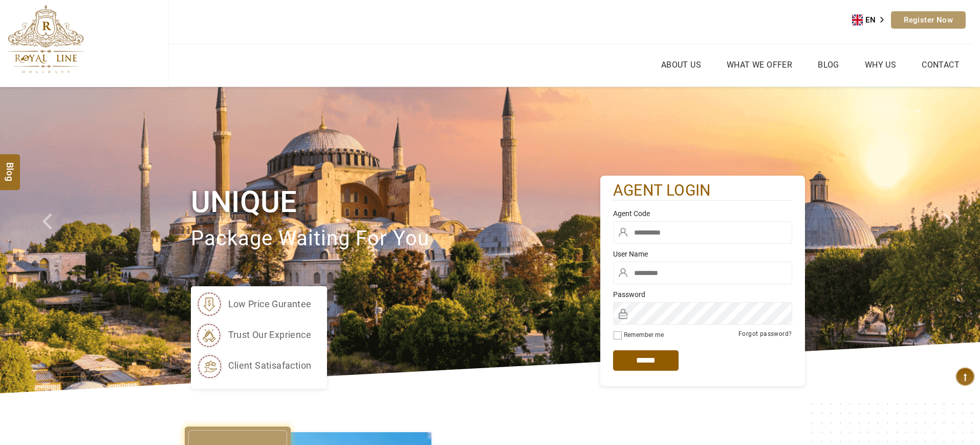  Describe the element at coordinates (872, 20) in the screenshot. I see `a: EN` at that location.